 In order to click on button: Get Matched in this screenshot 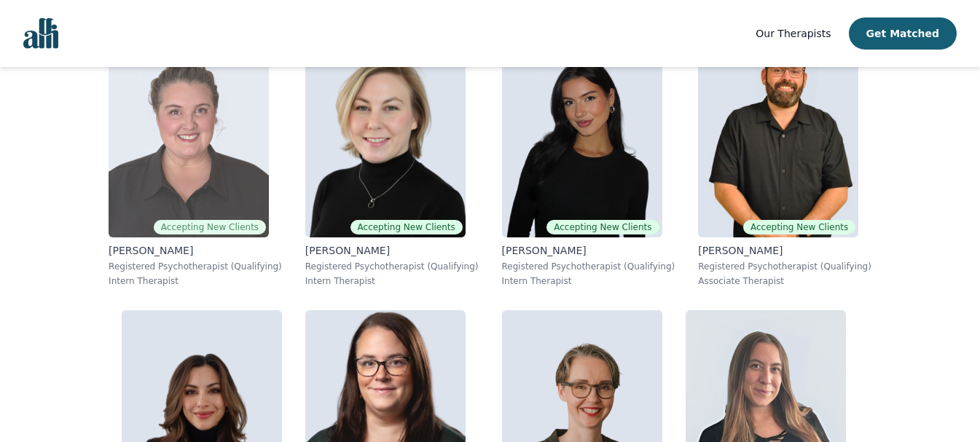, I will do `click(902, 33)`.